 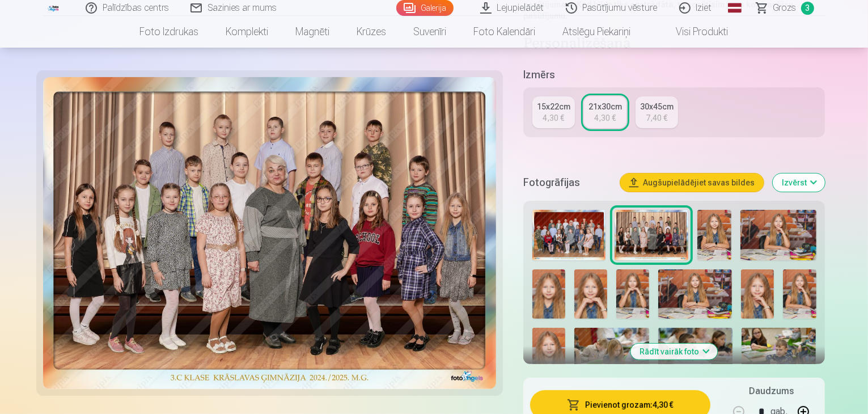 I want to click on h5: Fotogrāfijas, so click(x=568, y=183).